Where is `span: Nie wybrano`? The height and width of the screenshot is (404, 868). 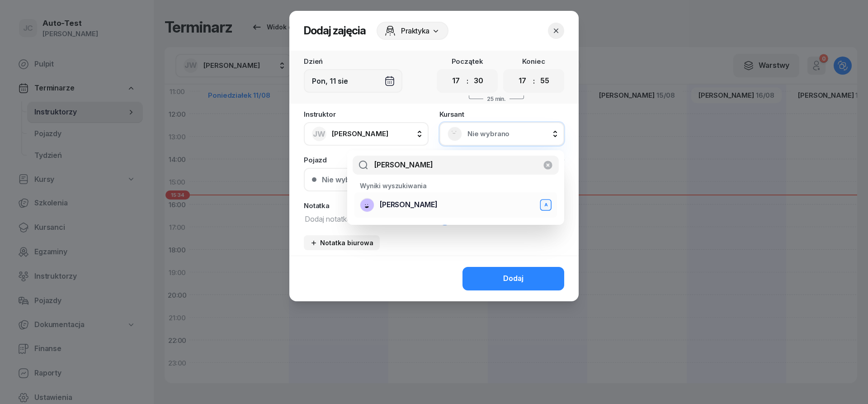 span: Nie wybrano is located at coordinates (512, 134).